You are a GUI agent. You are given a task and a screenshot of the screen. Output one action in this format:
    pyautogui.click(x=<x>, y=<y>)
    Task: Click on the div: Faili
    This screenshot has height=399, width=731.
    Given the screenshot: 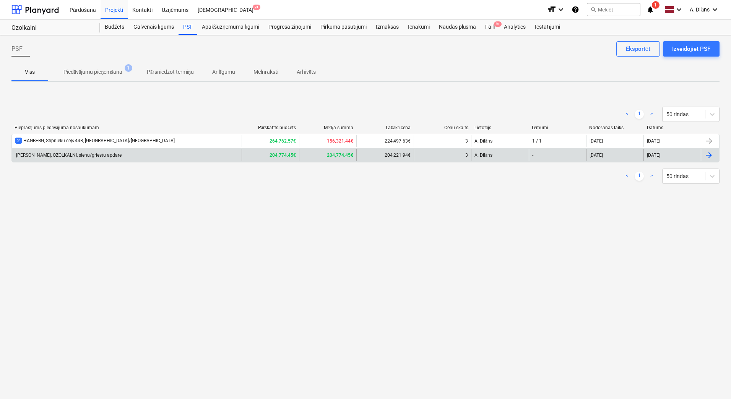 What is the action you would take?
    pyautogui.click(x=490, y=27)
    